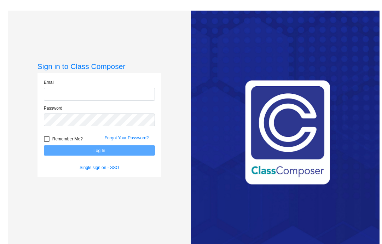 The height and width of the screenshot is (244, 382). Describe the element at coordinates (68, 139) in the screenshot. I see `span: Remember Me?` at that location.